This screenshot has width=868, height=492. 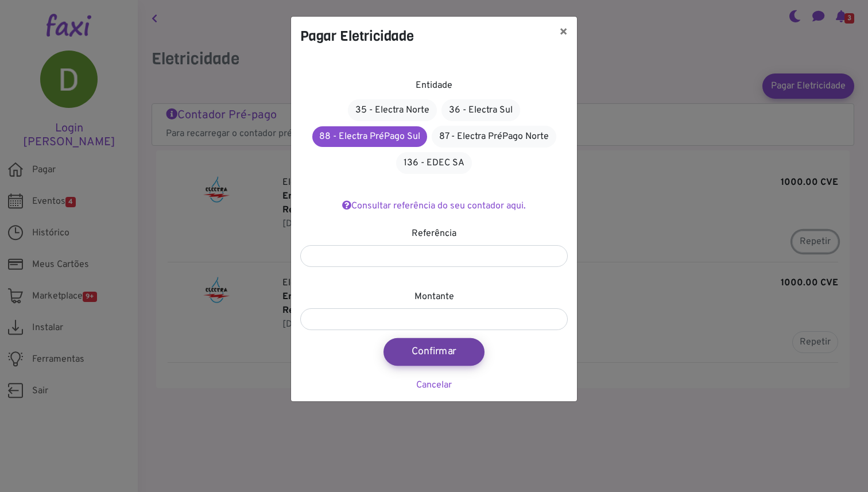 What do you see at coordinates (434, 234) in the screenshot?
I see `label: Referência` at bounding box center [434, 234].